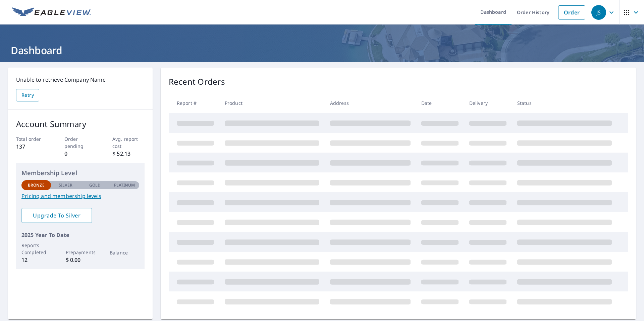  I want to click on p: Balance, so click(124, 252).